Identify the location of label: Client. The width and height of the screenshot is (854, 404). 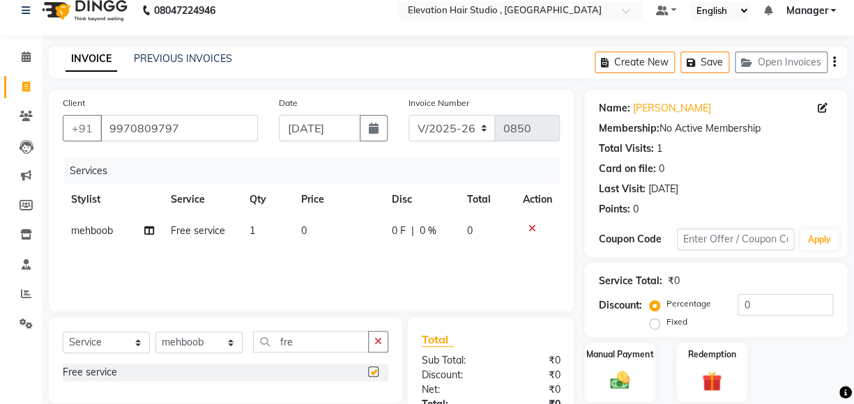
(74, 103).